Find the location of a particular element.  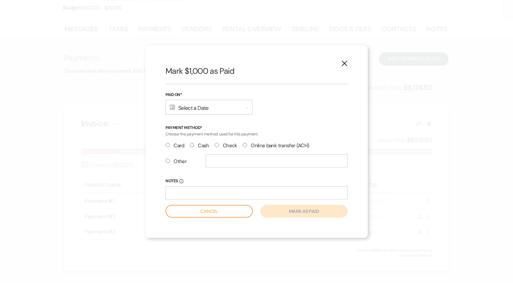

input: Cash is located at coordinates (192, 145).